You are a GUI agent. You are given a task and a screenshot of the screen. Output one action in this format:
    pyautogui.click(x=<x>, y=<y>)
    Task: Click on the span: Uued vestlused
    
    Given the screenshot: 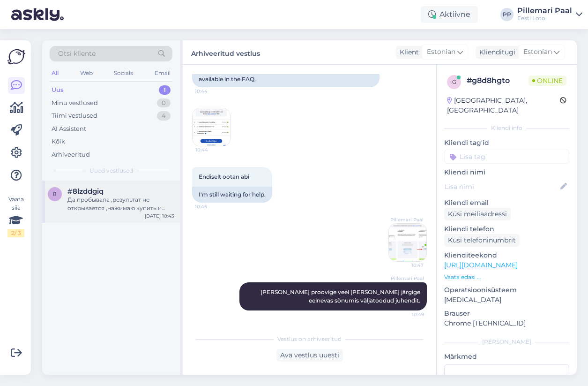 What is the action you would take?
    pyautogui.click(x=111, y=170)
    